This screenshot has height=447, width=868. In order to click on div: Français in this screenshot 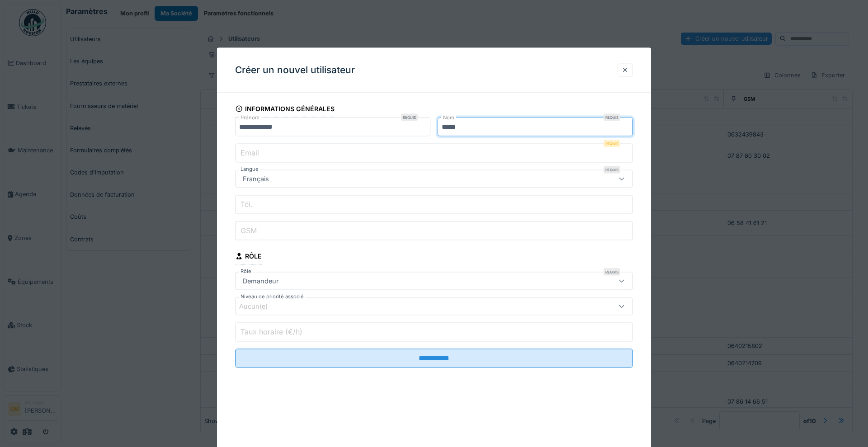, I will do `click(256, 179)`.